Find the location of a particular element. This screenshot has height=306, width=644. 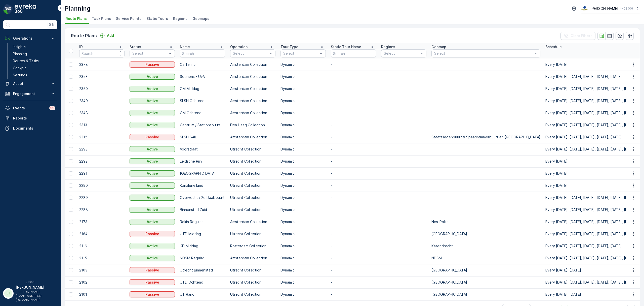

button: Passive is located at coordinates (152, 65).